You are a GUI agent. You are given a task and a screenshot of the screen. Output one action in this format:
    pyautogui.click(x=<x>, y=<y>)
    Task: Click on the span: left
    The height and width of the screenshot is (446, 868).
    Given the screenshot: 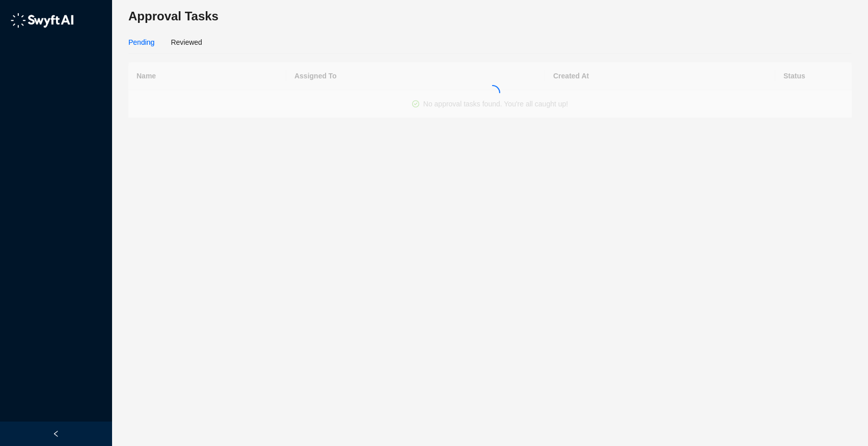 What is the action you would take?
    pyautogui.click(x=56, y=434)
    